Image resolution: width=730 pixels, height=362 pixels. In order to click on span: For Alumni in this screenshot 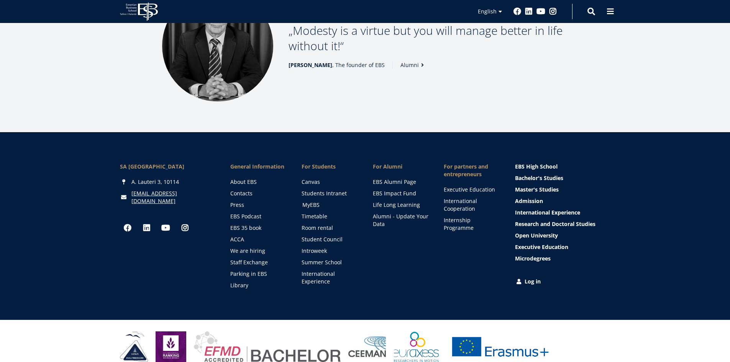, I will do `click(401, 167)`.